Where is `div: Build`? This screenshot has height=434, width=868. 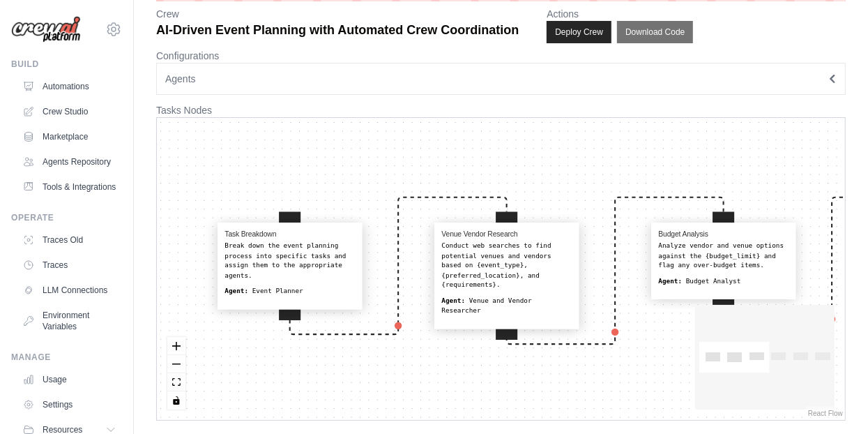 div: Build is located at coordinates (66, 65).